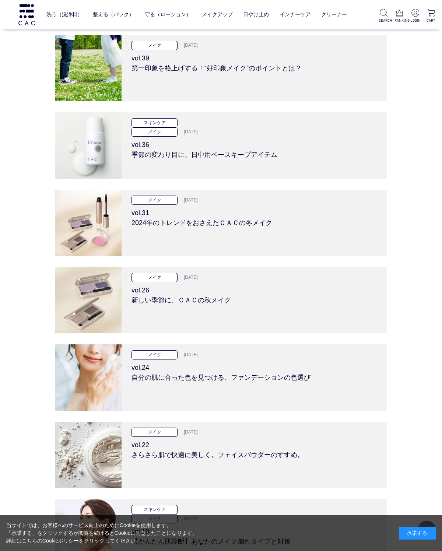 Image resolution: width=442 pixels, height=551 pixels. Describe the element at coordinates (254, 449) in the screenshot. I see `h3: vol.22 さらさら肌で快適に美しく。フェイスパウダーのすすめ。` at that location.